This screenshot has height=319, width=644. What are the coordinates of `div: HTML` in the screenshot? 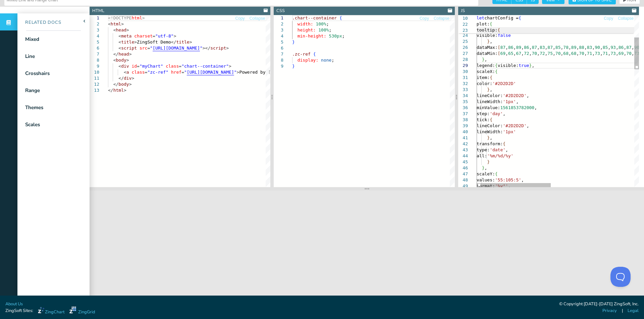 It's located at (99, 11).